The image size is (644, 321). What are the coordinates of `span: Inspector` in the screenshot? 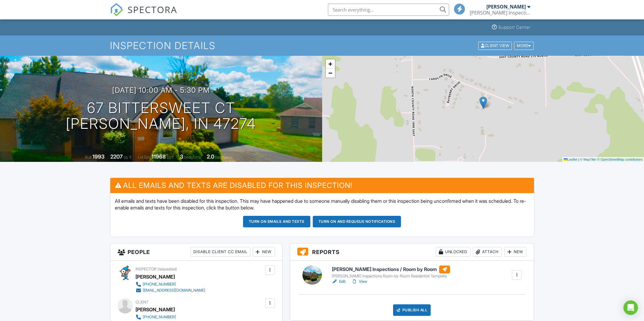 It's located at (146, 269).